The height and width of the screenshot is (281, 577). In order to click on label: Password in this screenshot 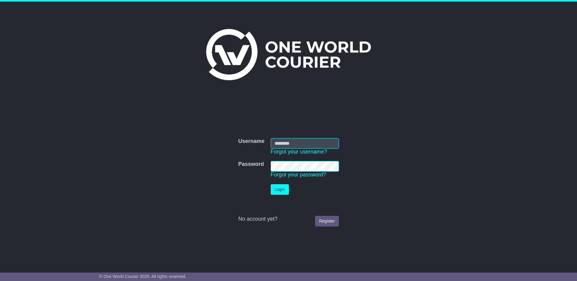, I will do `click(251, 164)`.